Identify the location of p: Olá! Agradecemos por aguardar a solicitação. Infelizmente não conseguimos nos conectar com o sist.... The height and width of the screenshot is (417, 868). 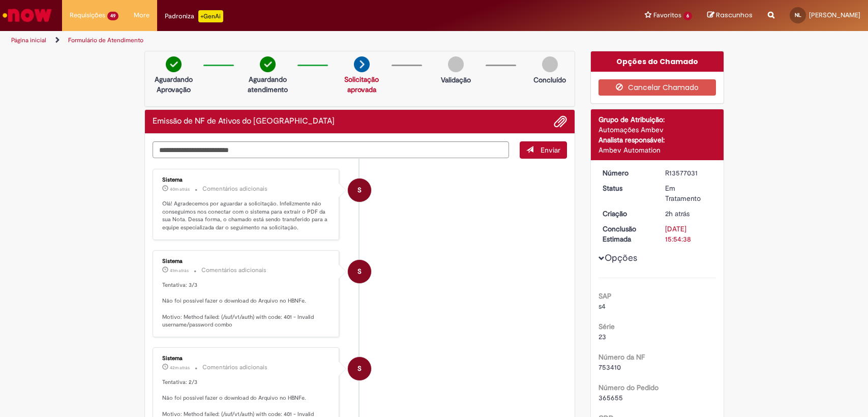
(246, 215).